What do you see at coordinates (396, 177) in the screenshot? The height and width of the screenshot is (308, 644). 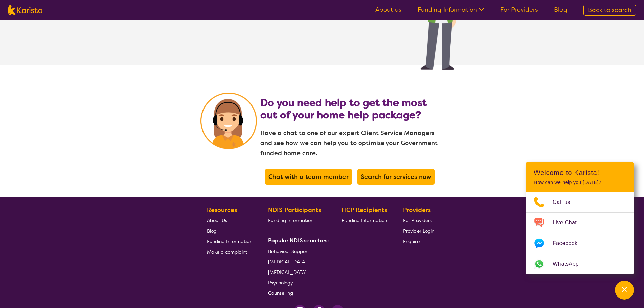 I see `a: Search for services now` at bounding box center [396, 177].